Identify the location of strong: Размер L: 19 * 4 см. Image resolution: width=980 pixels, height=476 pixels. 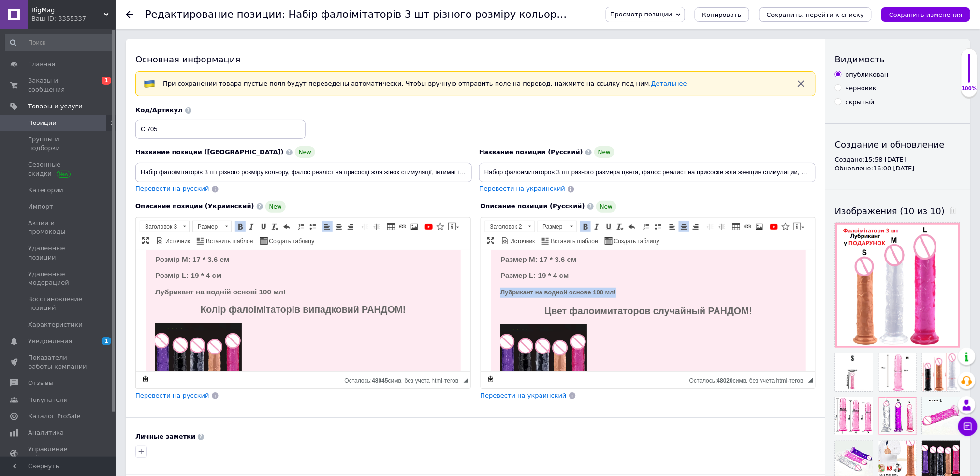
(53, 25).